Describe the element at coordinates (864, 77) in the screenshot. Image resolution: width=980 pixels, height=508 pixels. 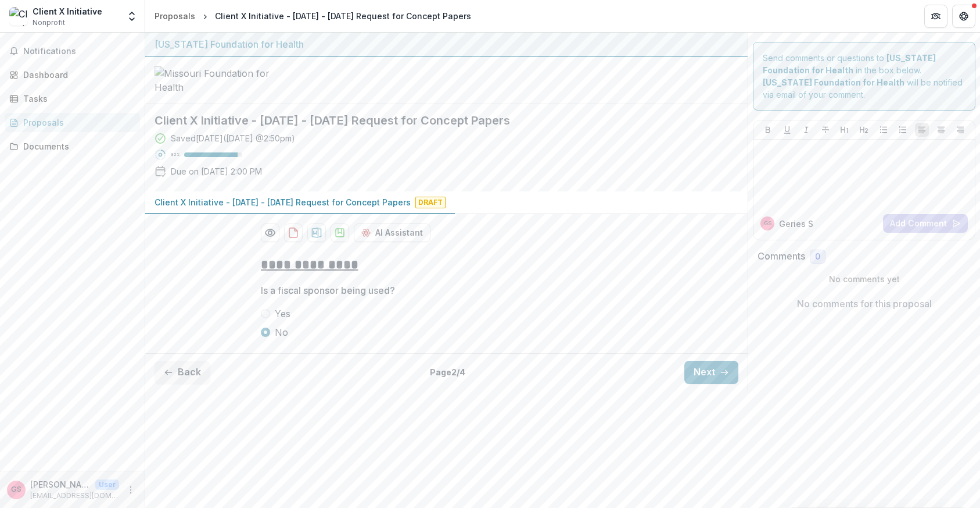
I see `div: Send comments or questions to in the box below. will be notified via email of your comment.` at that location.